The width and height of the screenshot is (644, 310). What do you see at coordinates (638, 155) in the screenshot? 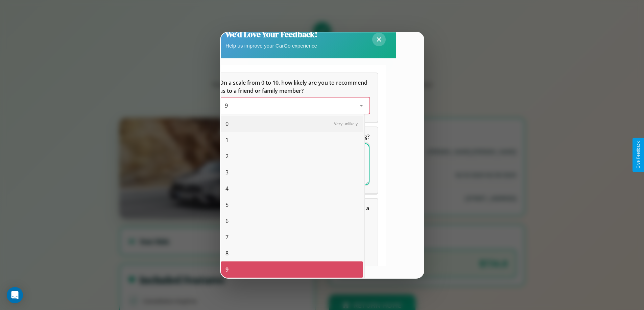
I see `div: Give Feedback` at bounding box center [638, 155].